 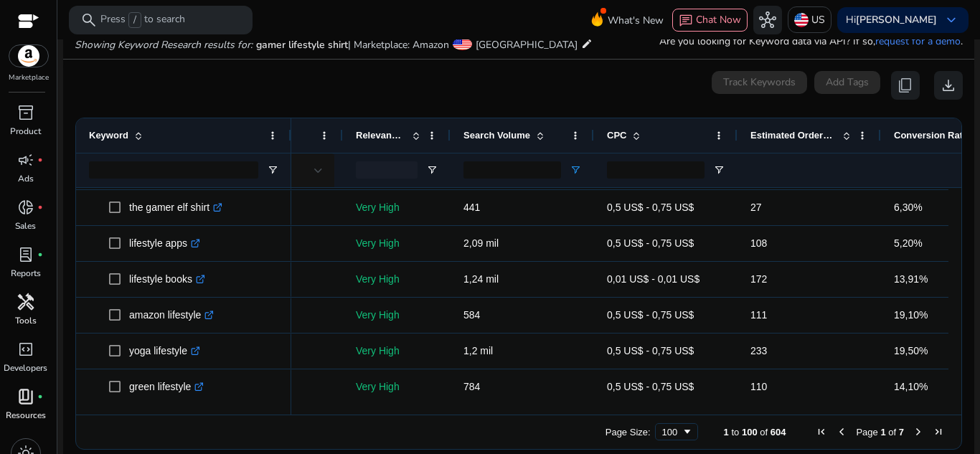 I want to click on p: Hi, so click(x=891, y=20).